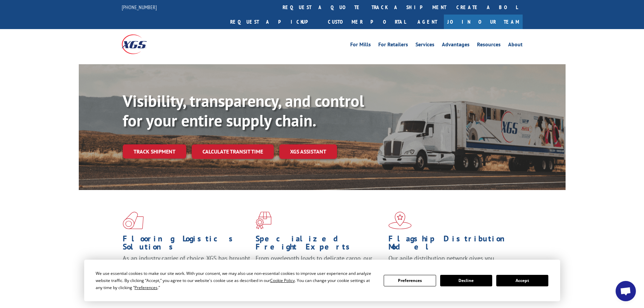  Describe the element at coordinates (451, 262) in the screenshot. I see `span: Our agile distribution network gives you nationwide inventory management on demand.` at that location.